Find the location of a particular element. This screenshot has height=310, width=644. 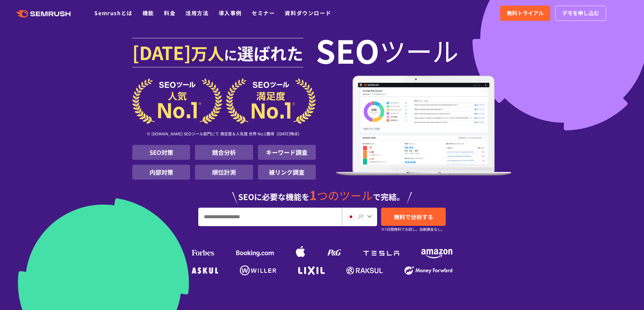

a: デモを申し込む is located at coordinates (580, 13).